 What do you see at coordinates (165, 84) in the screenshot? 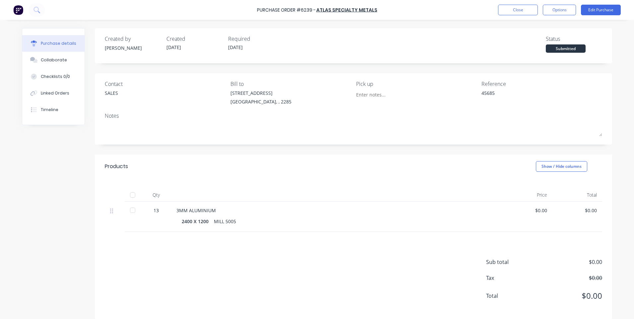
I see `div: Contact` at bounding box center [165, 84].